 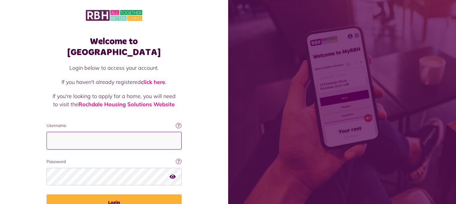 I want to click on img: MyRBH, so click(x=114, y=15).